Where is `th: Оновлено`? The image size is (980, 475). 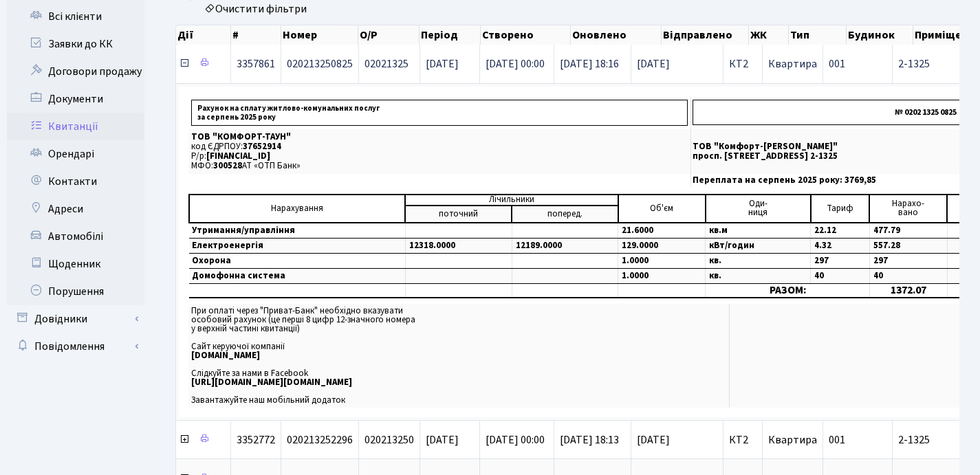
th: Оновлено is located at coordinates (617, 35).